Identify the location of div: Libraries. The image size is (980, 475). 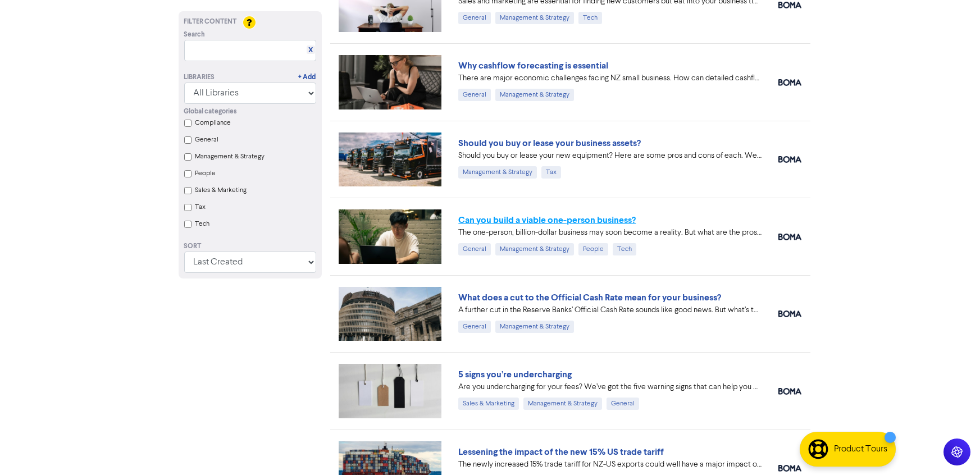
(200, 77).